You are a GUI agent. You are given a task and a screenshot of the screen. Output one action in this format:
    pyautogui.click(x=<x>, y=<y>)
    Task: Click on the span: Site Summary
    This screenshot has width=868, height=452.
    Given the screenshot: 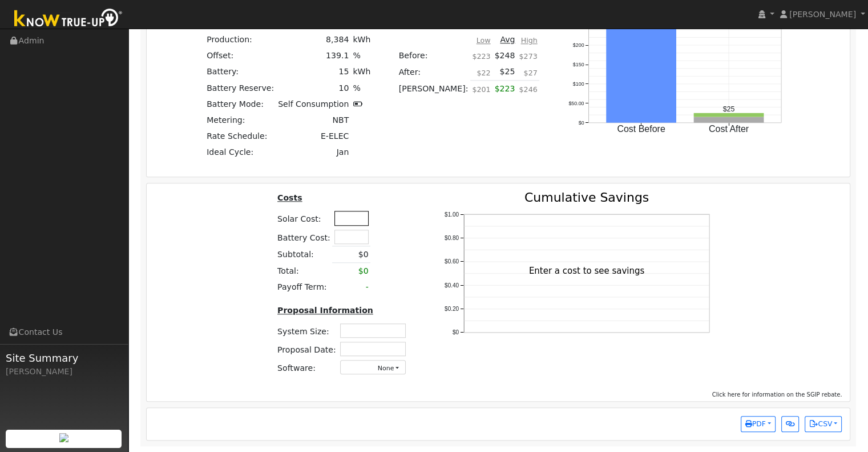 What is the action you would take?
    pyautogui.click(x=64, y=358)
    